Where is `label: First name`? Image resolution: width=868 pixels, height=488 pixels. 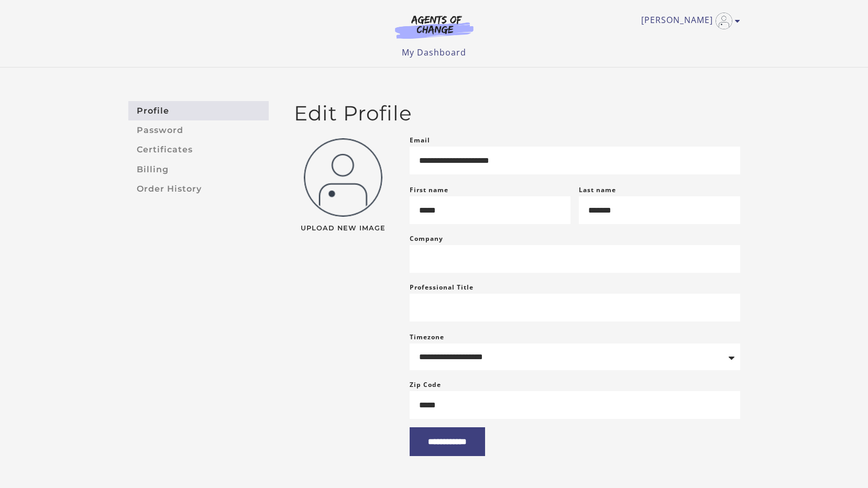
label: First name is located at coordinates (429, 189).